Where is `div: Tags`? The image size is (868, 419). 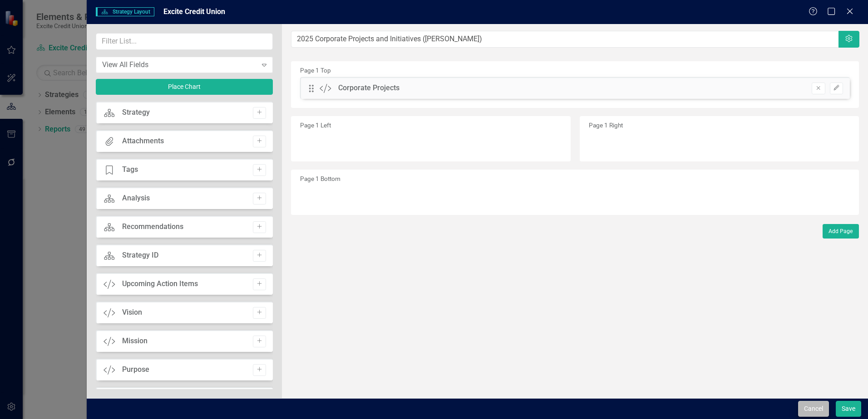
div: Tags is located at coordinates (130, 170).